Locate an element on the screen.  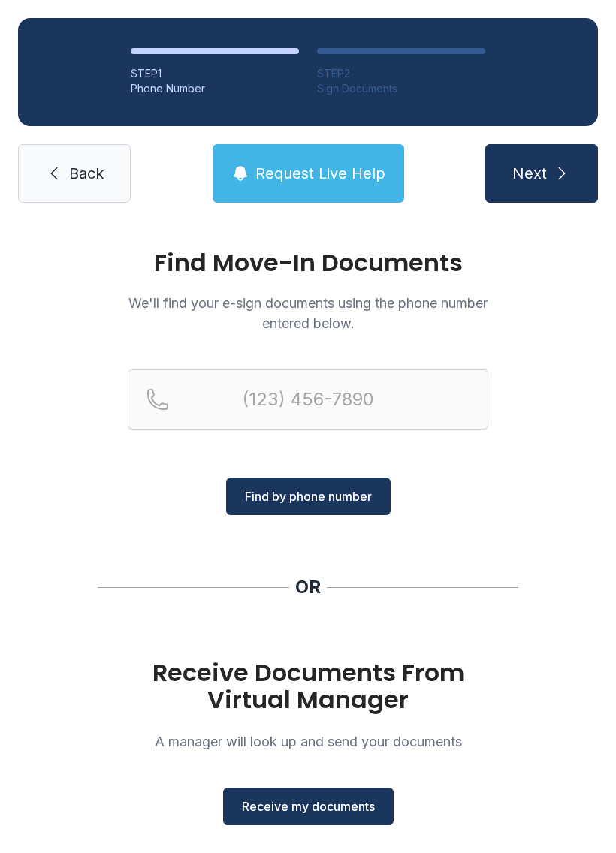
span: Request Live Help is located at coordinates (320, 173).